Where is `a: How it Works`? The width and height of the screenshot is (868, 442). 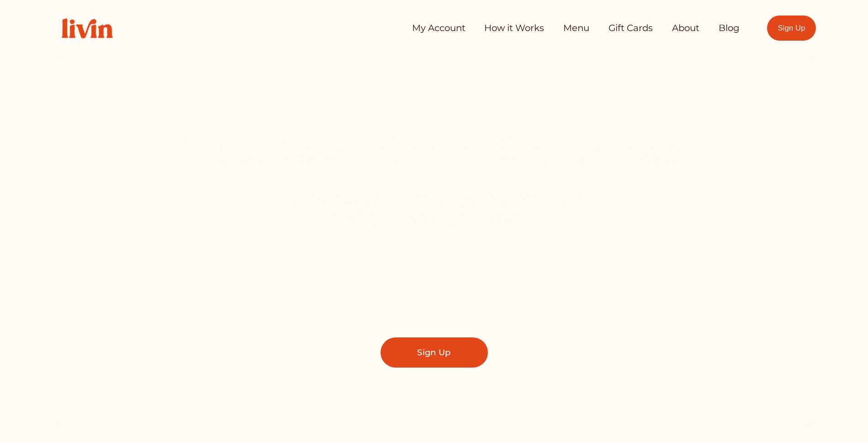
a: How it Works is located at coordinates (514, 28).